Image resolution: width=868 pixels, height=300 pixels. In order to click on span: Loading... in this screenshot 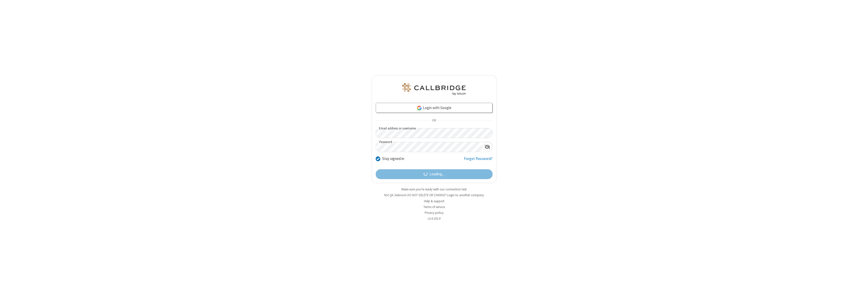, I will do `click(437, 174)`.